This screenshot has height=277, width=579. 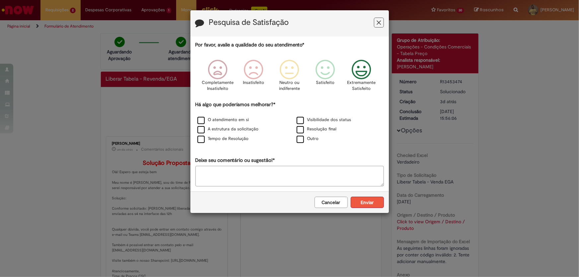 What do you see at coordinates (326, 77) in the screenshot?
I see `div: Satisfeito` at bounding box center [326, 77].